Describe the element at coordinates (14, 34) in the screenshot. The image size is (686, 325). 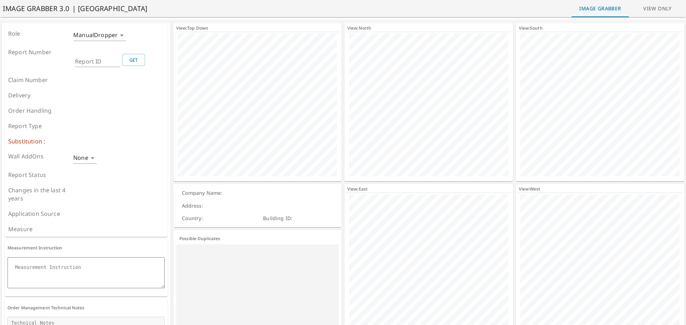
I see `label: Role` at that location.